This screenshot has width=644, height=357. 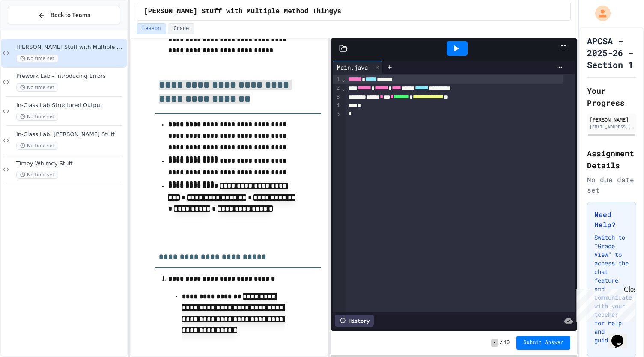 I want to click on h1: APCSA - 2025-26 - Section 1, so click(x=612, y=53).